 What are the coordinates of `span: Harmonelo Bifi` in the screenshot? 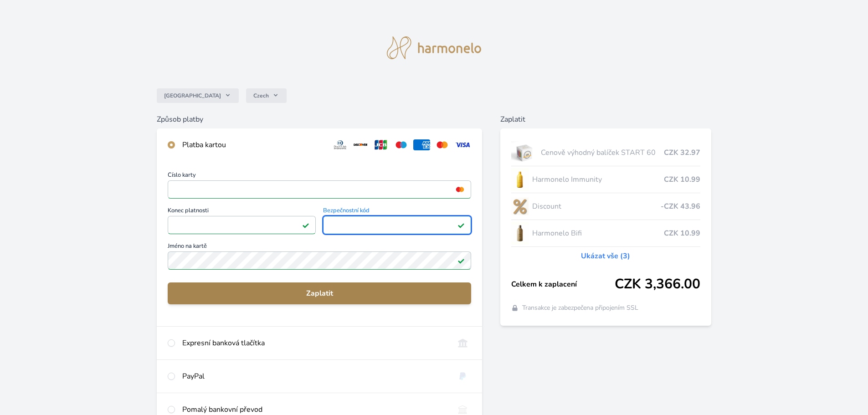 It's located at (598, 233).